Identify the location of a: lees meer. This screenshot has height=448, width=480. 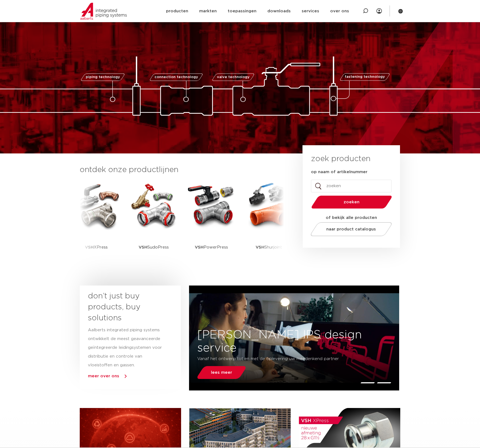
(221, 372).